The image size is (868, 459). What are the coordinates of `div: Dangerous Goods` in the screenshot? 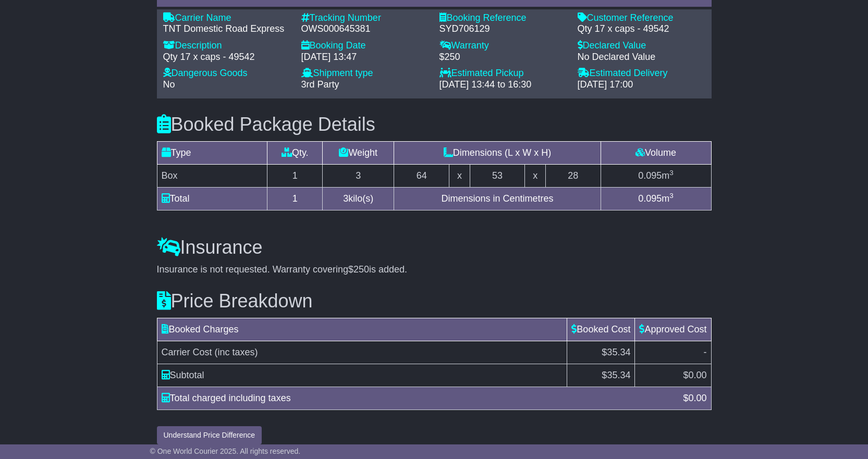 It's located at (227, 74).